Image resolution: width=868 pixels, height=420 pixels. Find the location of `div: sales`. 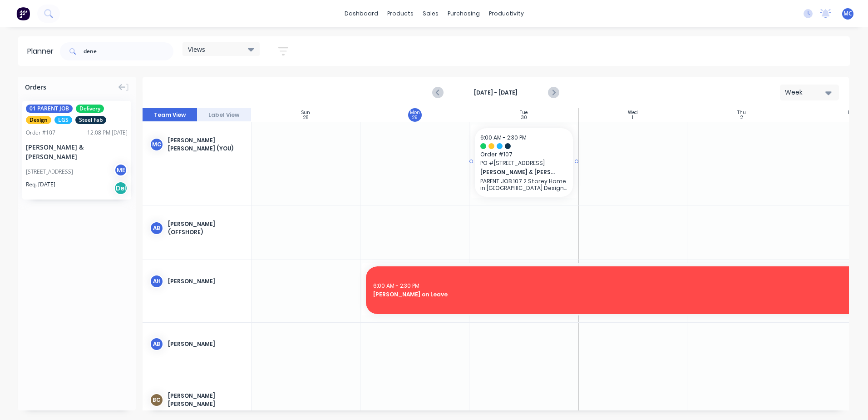

div: sales is located at coordinates (430, 13).